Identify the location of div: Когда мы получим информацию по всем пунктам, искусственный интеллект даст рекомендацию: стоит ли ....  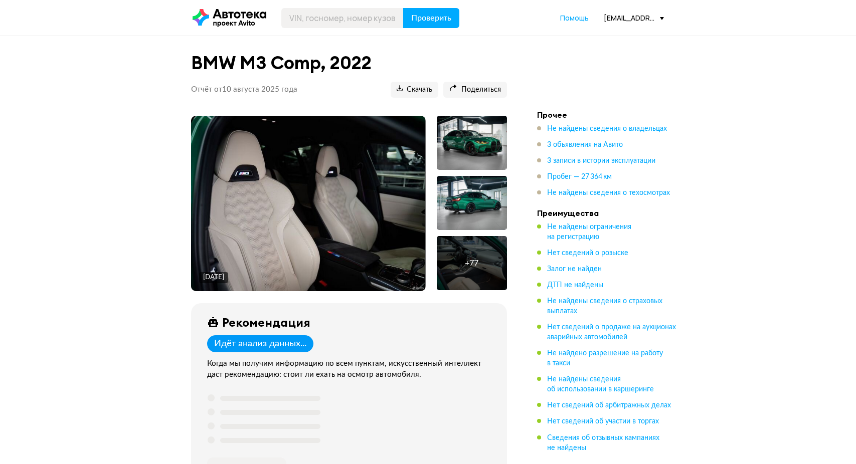
(351, 370).